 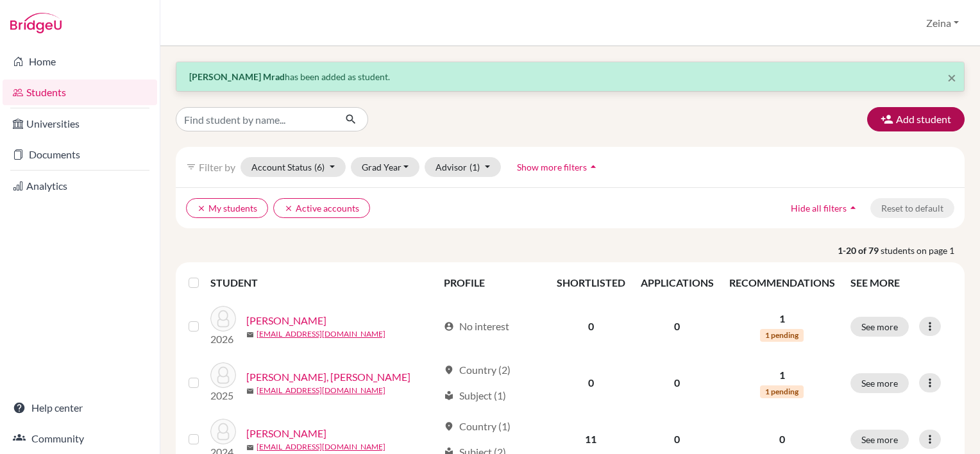 I want to click on th: RECOMMENDATIONS, so click(x=782, y=283).